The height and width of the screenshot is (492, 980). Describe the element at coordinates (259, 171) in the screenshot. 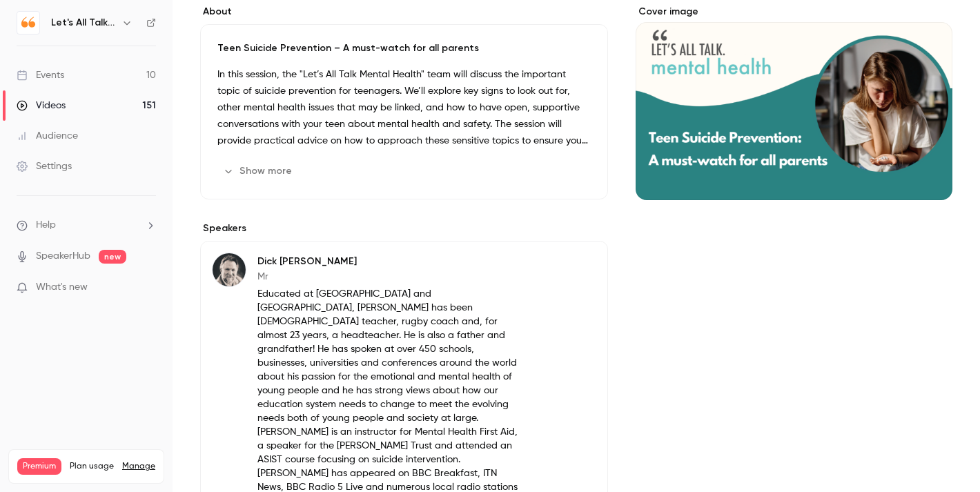

I see `button: Show more` at that location.